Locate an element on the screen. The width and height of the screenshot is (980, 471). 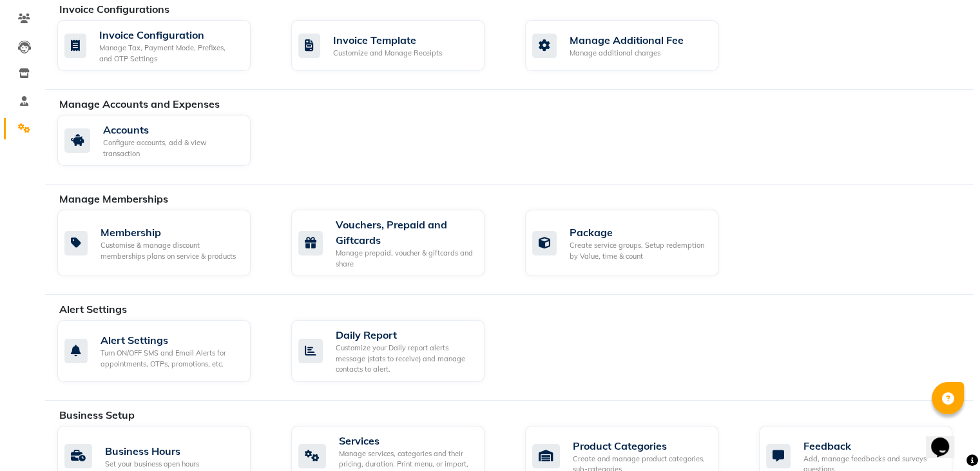
a: PackageCreate service groups, Setup redemption by Value, time & count is located at coordinates (633, 242).